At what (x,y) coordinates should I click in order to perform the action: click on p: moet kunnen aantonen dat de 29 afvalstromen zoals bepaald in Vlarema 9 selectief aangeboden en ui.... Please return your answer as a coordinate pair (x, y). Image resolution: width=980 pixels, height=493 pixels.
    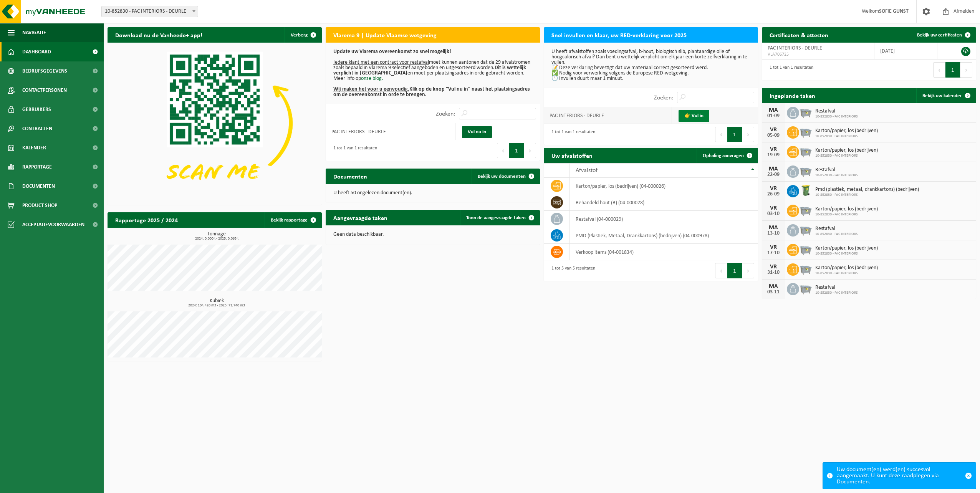
    Looking at the image, I should click on (433, 73).